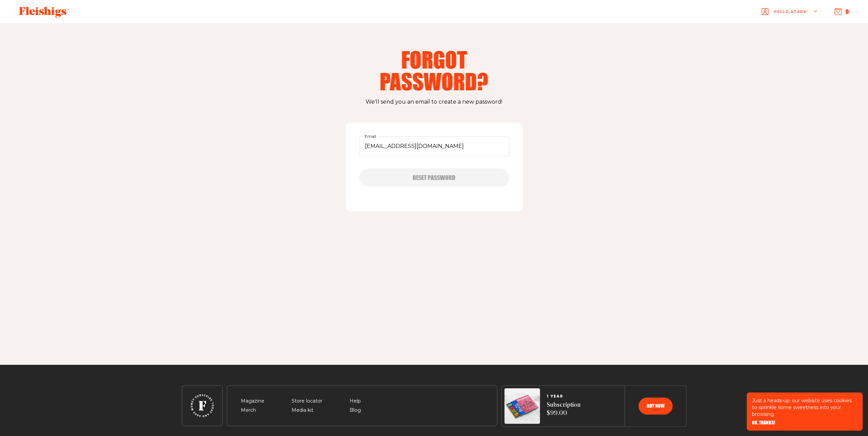  Describe the element at coordinates (248, 410) in the screenshot. I see `a: Merch` at that location.